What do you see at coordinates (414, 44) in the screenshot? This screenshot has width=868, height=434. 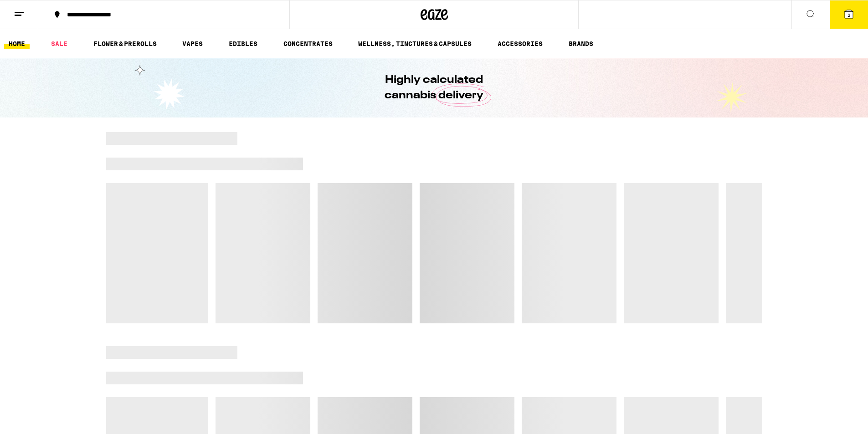 I see `a: WELLNESS, TINCTURES & CAPSULES` at bounding box center [414, 44].